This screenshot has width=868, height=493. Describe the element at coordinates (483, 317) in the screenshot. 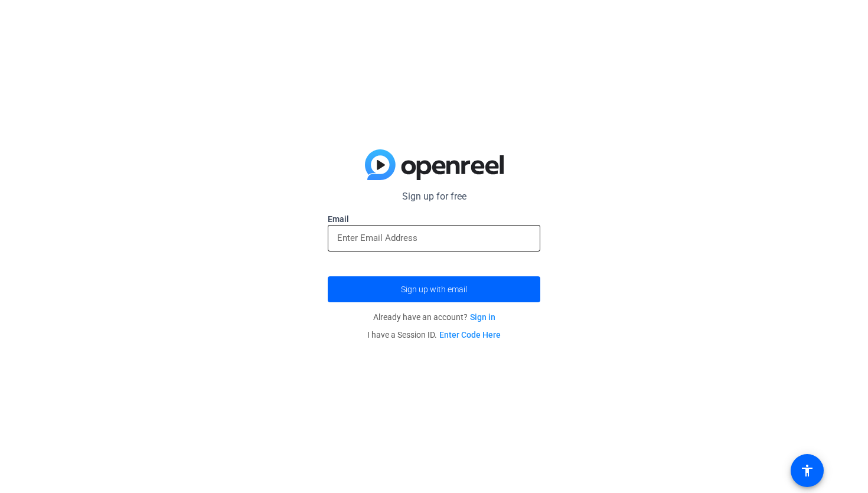

I see `a: Sign in` at that location.